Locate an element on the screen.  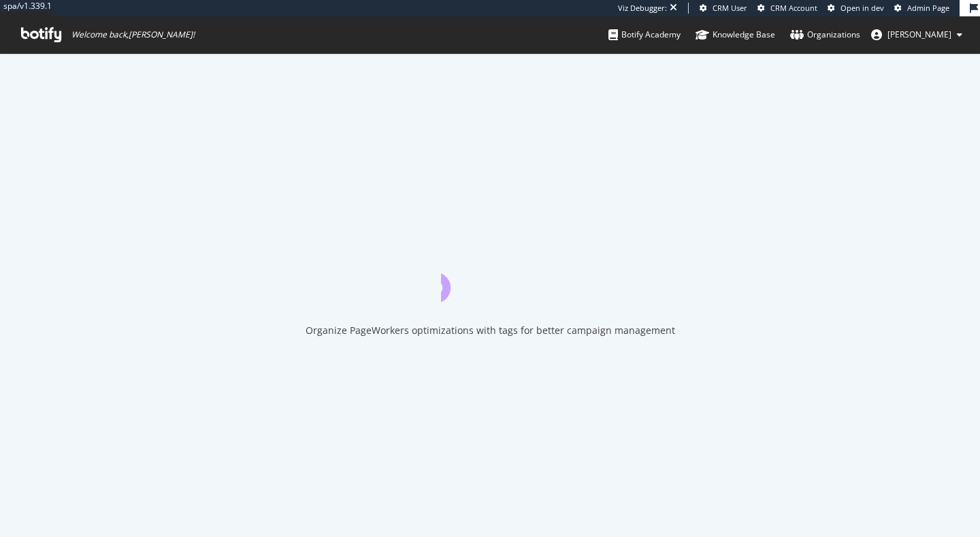
div: Botify Academy is located at coordinates (645, 35).